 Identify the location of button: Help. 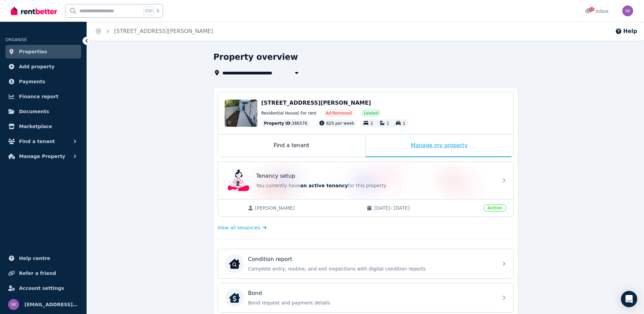
(626, 31).